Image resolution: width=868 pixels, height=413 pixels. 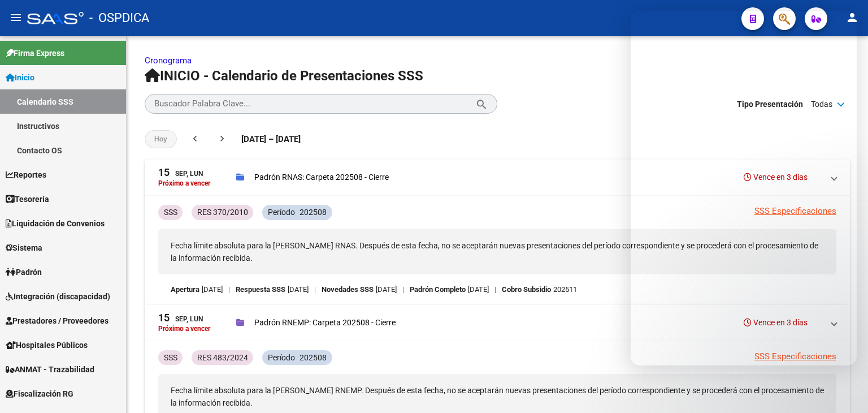 What do you see at coordinates (497, 250) in the screenshot?
I see `div: 15Sep, LunPróximo a vencerPadrón RNAS: Carpeta 202508 - CierreVence en 3 días` at bounding box center [497, 250].